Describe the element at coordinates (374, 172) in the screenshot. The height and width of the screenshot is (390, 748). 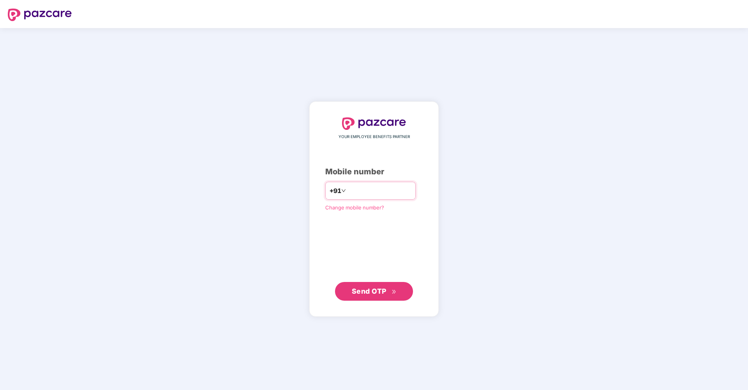
I see `div: Mobile number` at that location.